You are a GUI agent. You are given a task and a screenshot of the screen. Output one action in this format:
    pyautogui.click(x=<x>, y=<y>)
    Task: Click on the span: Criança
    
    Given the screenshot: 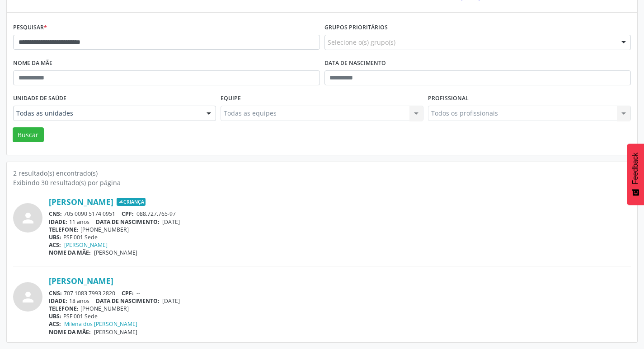 What is the action you would take?
    pyautogui.click(x=131, y=202)
    